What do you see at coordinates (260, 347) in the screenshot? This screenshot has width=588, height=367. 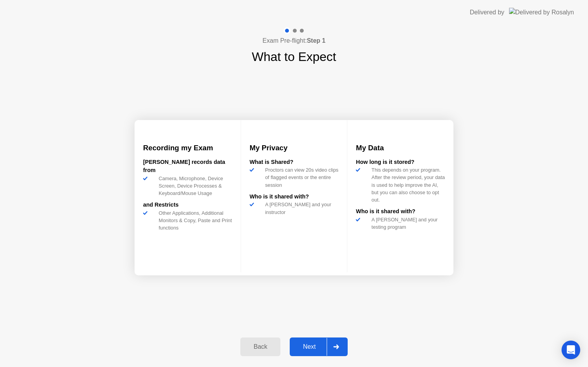 I see `div: Back` at bounding box center [260, 347].